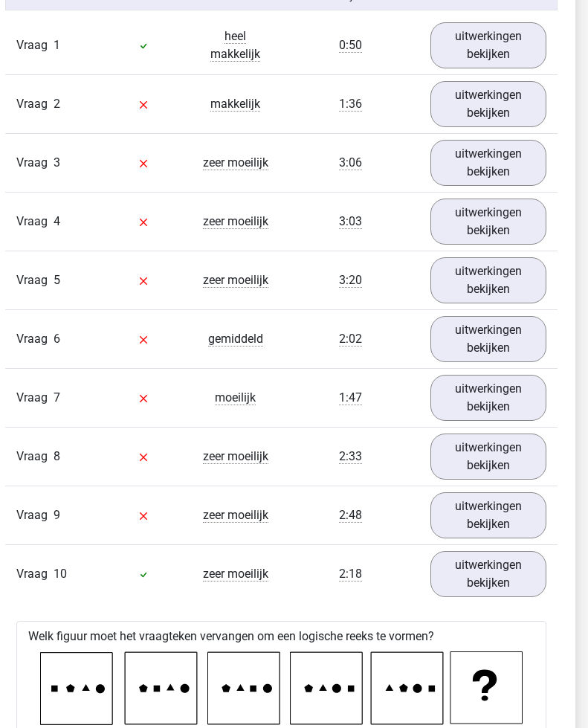 Image resolution: width=588 pixels, height=728 pixels. What do you see at coordinates (56, 279) in the screenshot?
I see `span: 5` at bounding box center [56, 279].